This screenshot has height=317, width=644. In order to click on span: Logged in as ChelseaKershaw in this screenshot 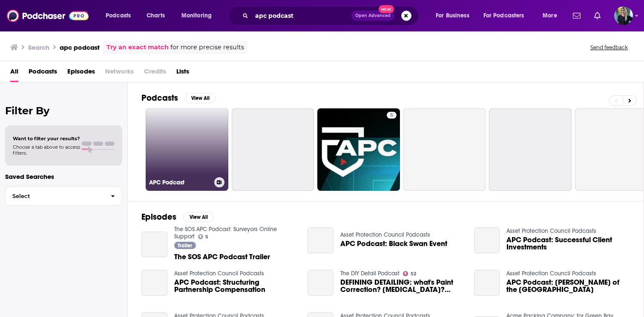, I will do `click(623, 16)`.